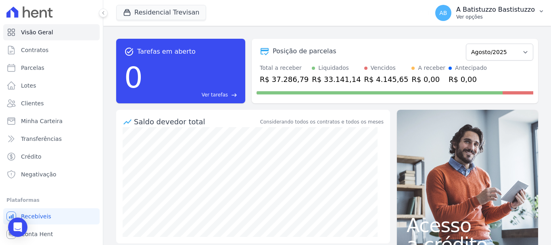  Describe the element at coordinates (304, 51) in the screenshot. I see `div: Posição de parcelas` at that location.